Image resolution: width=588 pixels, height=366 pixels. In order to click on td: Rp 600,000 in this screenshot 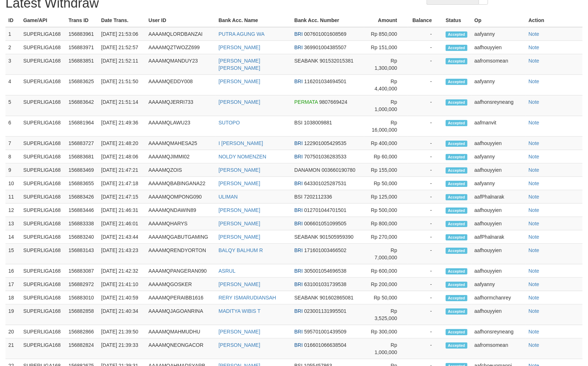, I will do `click(386, 271)`.